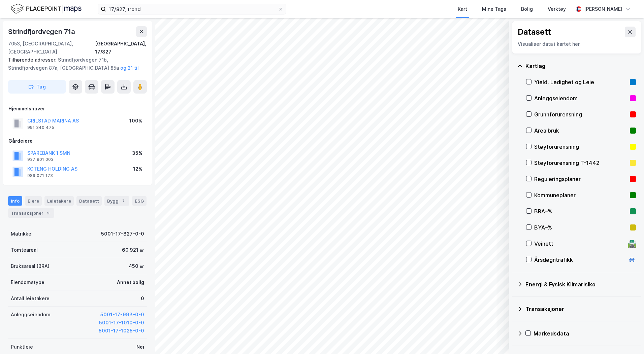 This screenshot has width=644, height=354. What do you see at coordinates (462, 9) in the screenshot?
I see `div: Kart` at bounding box center [462, 9].